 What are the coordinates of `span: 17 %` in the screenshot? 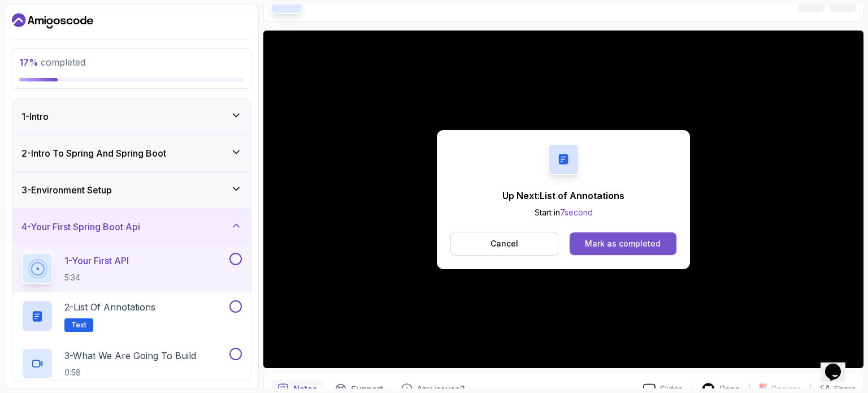 It's located at (29, 63).